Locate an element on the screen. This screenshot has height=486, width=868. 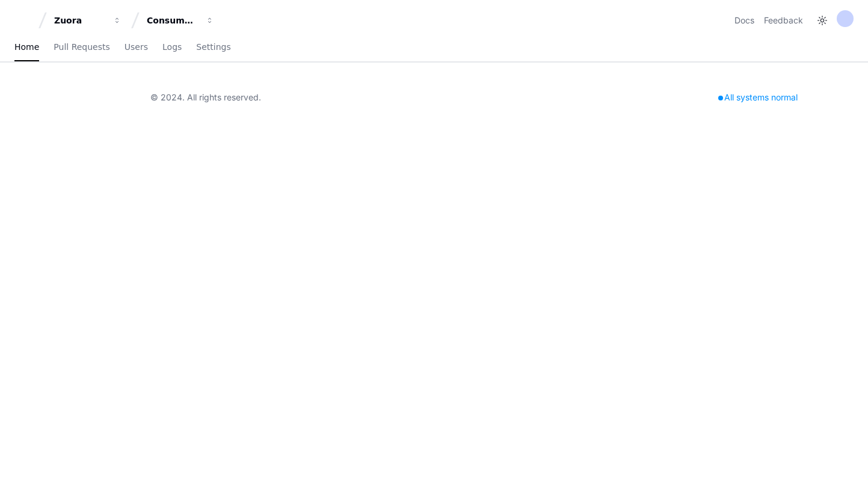
a: Pull Requests is located at coordinates (81, 47).